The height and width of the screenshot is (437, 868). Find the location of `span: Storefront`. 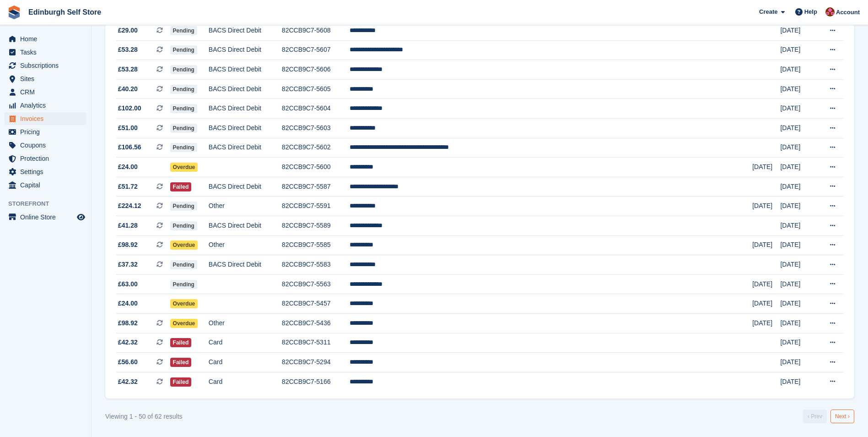

span: Storefront is located at coordinates (49, 204).